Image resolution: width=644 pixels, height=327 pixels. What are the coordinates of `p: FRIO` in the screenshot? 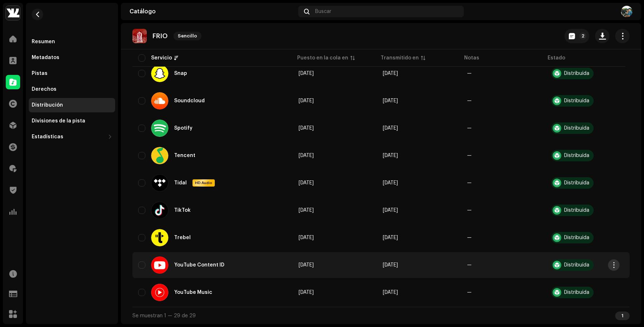 It's located at (160, 36).